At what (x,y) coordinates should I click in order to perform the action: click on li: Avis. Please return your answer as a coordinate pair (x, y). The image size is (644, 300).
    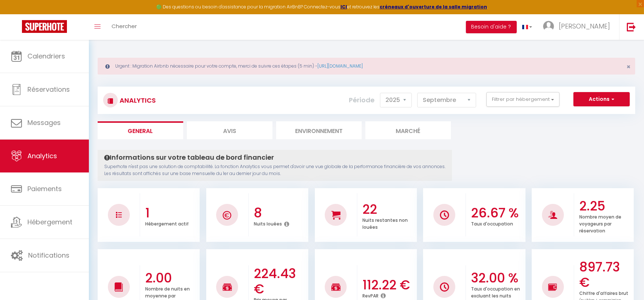
    Looking at the image, I should click on (230, 130).